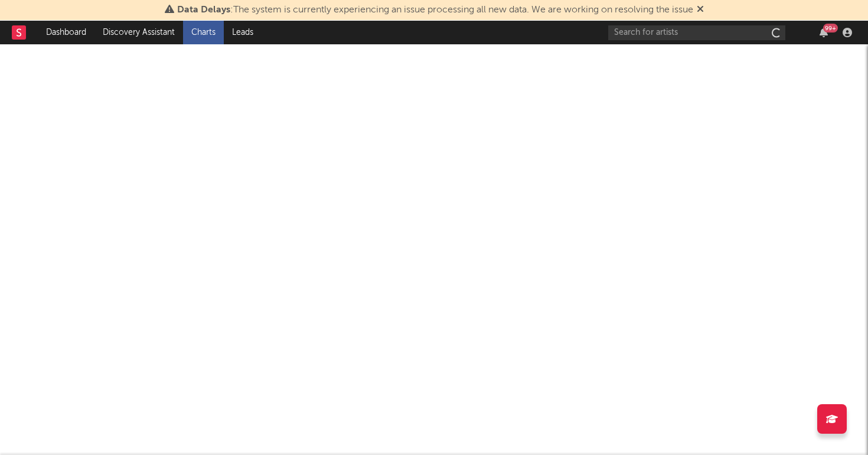 The width and height of the screenshot is (868, 455). I want to click on input: Search for artists, so click(697, 33).